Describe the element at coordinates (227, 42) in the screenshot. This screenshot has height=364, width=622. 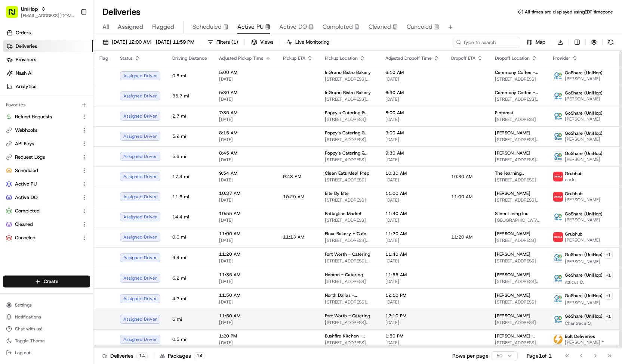
I see `span: Filters` at that location.